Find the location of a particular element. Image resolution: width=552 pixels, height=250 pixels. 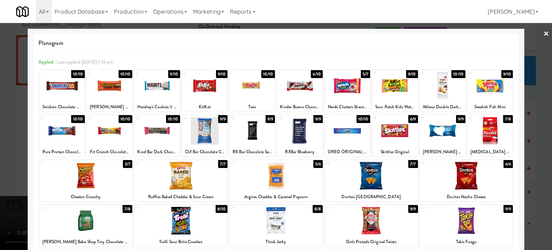

div: 109/10Swedish Fish Mini is located at coordinates (490, 91).